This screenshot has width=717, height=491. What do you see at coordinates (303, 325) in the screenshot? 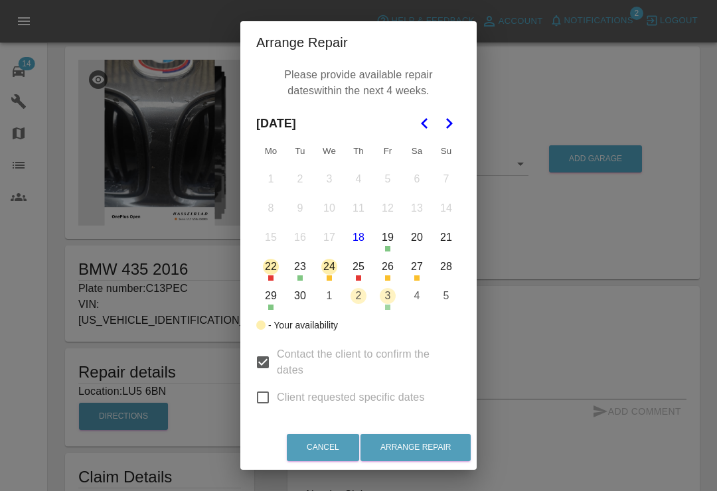
I see `div: - Your availability` at bounding box center [303, 325].